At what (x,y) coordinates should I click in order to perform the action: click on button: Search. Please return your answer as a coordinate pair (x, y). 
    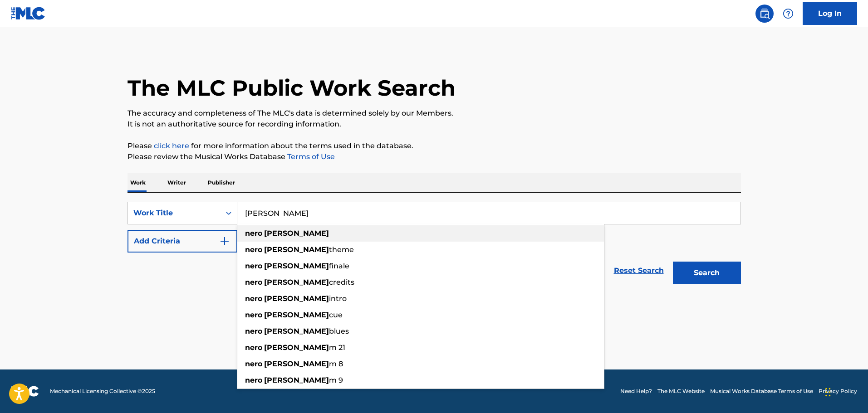
    Looking at the image, I should click on (707, 273).